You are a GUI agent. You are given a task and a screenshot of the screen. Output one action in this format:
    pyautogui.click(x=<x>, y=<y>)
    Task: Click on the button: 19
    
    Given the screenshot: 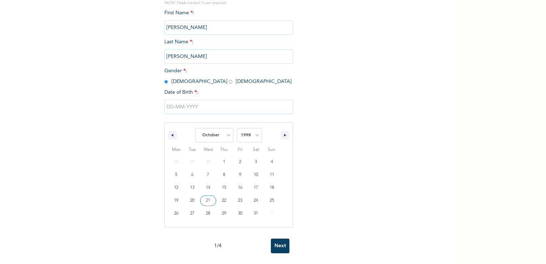 What is the action you would take?
    pyautogui.click(x=176, y=200)
    